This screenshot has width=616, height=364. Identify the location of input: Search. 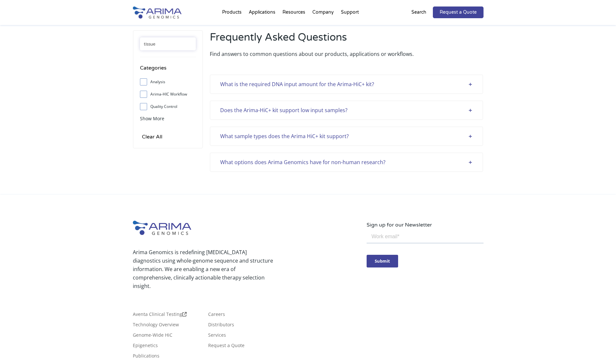
(168, 44).